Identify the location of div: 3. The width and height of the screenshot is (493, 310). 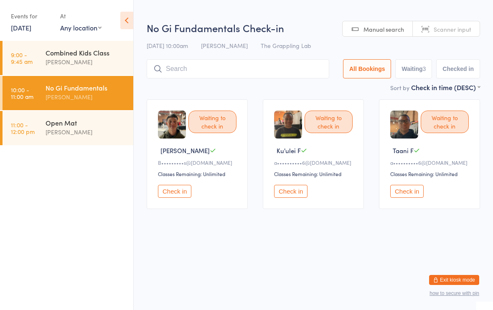
(424, 69).